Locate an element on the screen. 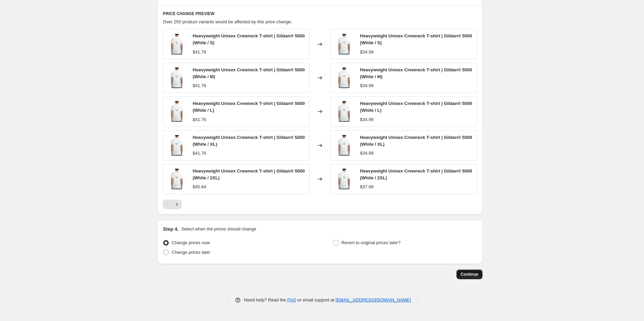  h2: Step 4. is located at coordinates (171, 229).